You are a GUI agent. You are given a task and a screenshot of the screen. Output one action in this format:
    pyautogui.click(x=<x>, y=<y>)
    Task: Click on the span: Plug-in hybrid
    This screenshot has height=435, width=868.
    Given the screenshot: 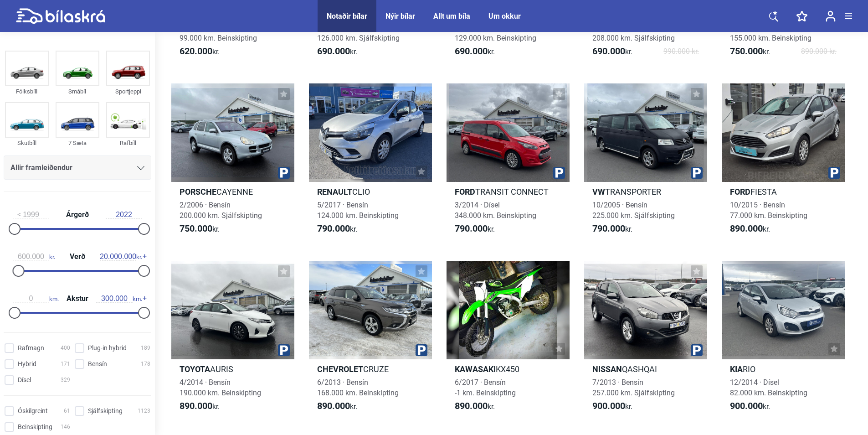 What is the action you would take?
    pyautogui.click(x=107, y=348)
    